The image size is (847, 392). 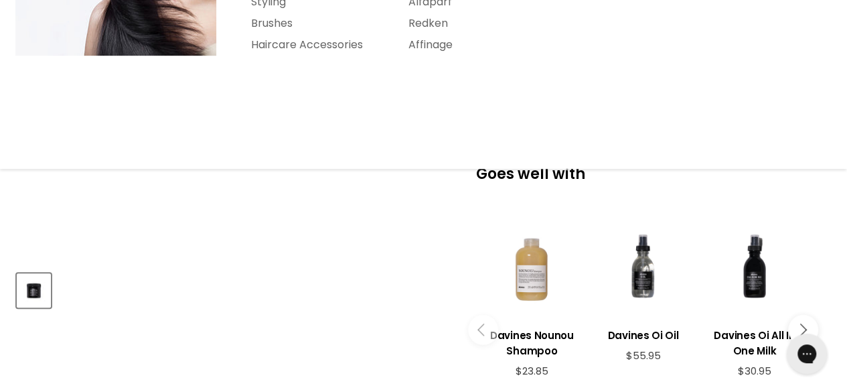 I want to click on a: View product:Davines Oi All In One Milk, so click(x=755, y=341).